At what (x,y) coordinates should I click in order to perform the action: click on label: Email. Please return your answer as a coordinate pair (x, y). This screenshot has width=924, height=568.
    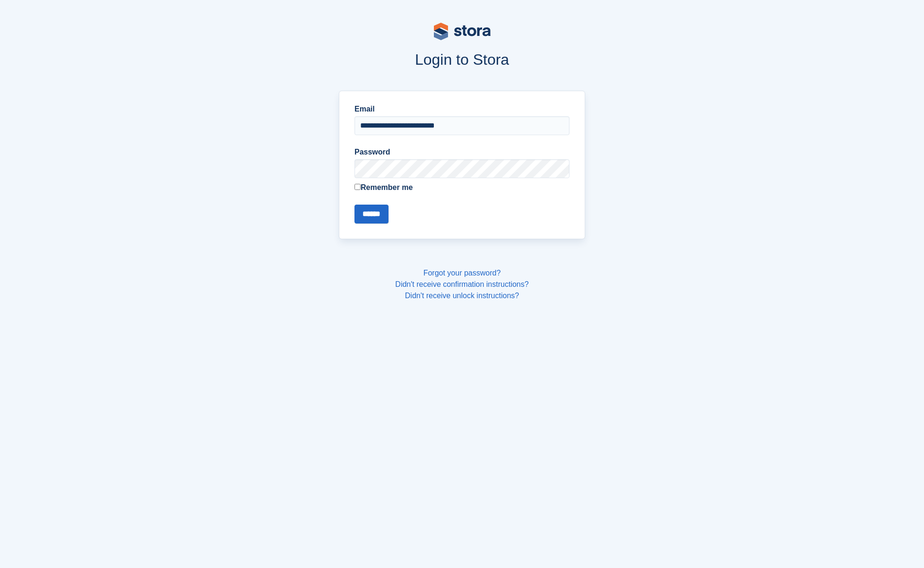
    Looking at the image, I should click on (461, 110).